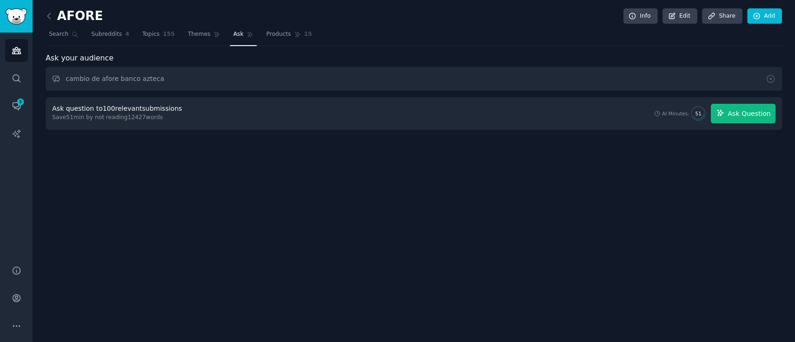 The height and width of the screenshot is (342, 795). Describe the element at coordinates (743, 114) in the screenshot. I see `button: Ask Question` at that location.